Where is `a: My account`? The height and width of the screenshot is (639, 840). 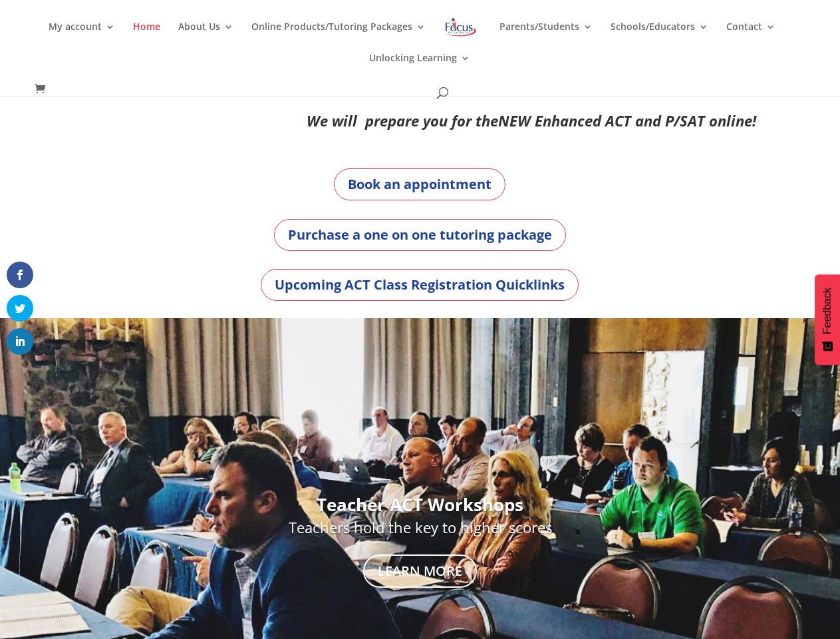 a: My account is located at coordinates (82, 37).